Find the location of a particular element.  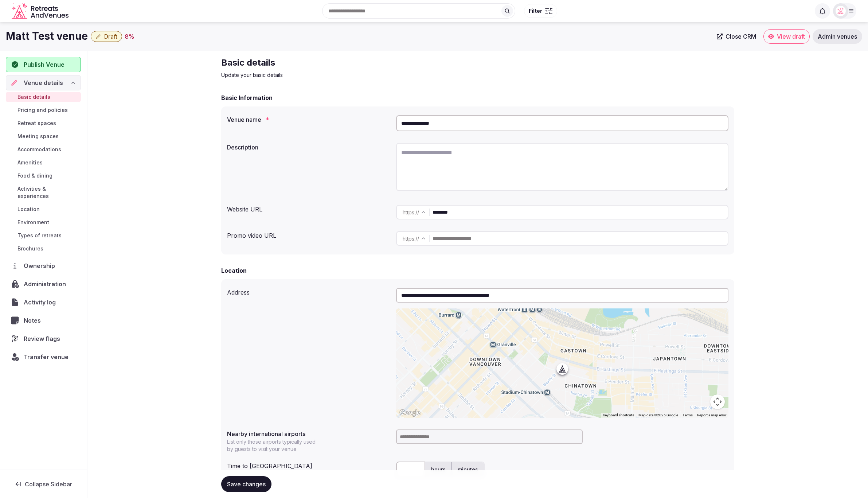

svg: Retreats and Venues company logo is located at coordinates (41, 11).